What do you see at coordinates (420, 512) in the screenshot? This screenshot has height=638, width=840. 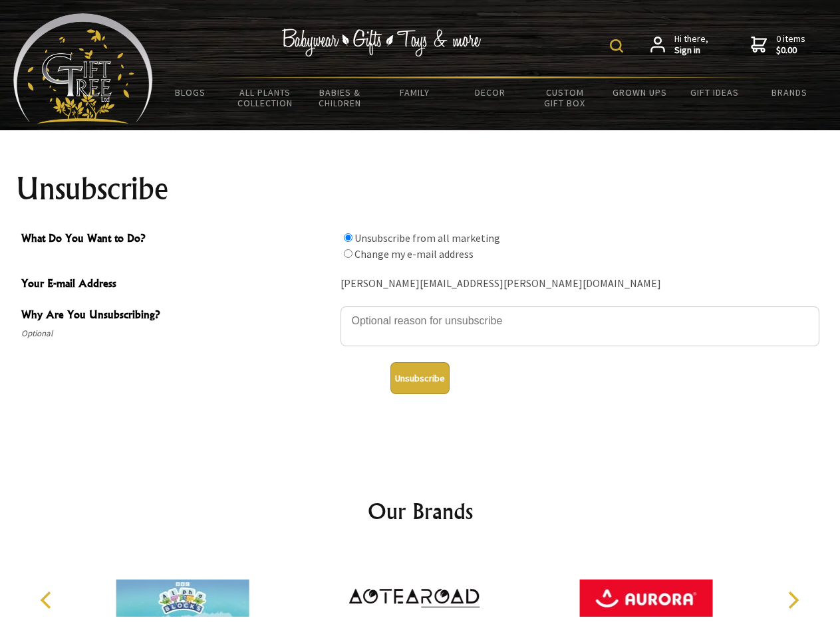 I see `h2: Our Brands` at bounding box center [420, 512].